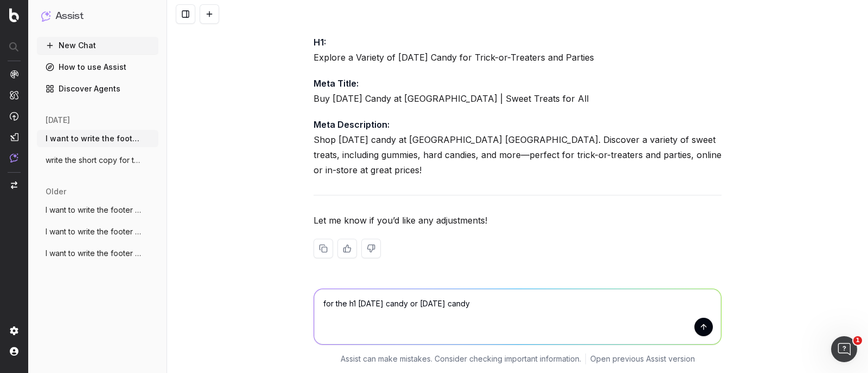  What do you see at coordinates (56, 191) in the screenshot?
I see `span: older` at bounding box center [56, 191].